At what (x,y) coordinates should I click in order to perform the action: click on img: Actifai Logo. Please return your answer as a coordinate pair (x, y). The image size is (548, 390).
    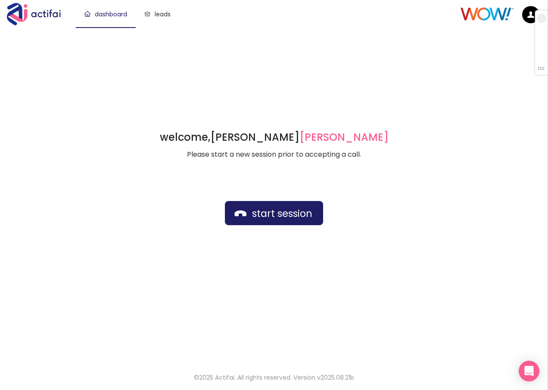
    Looking at the image, I should click on (38, 14).